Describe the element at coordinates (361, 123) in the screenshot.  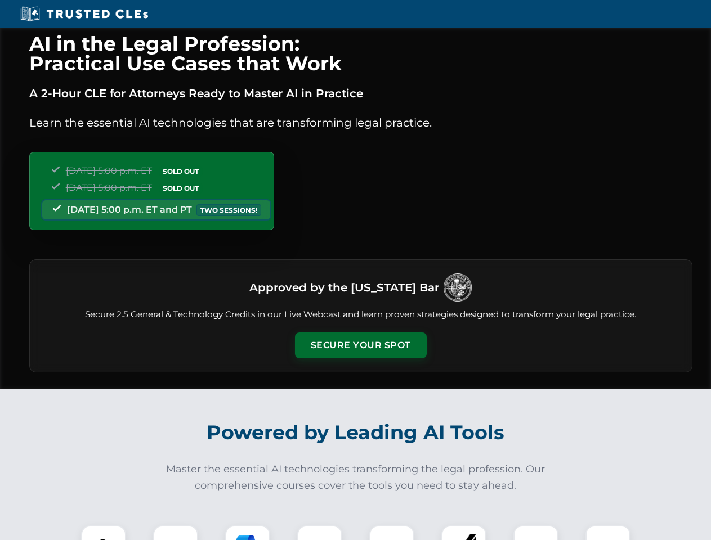
I see `p: Learn the essential AI technologies that are transforming legal practice.` at that location.